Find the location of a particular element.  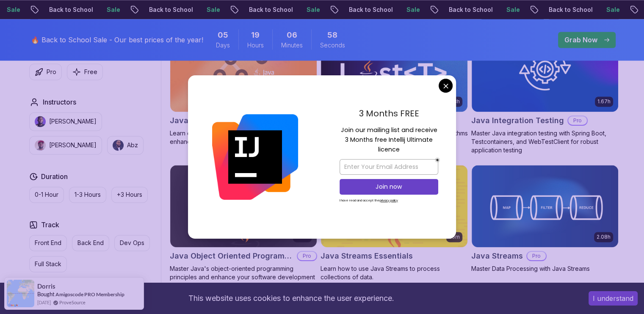

p: 1-3 Hours is located at coordinates (87, 195).